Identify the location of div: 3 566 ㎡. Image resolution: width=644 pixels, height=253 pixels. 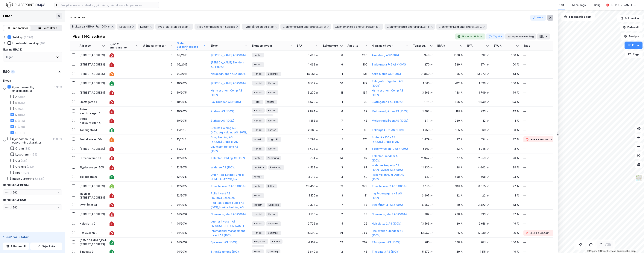
(423, 93).